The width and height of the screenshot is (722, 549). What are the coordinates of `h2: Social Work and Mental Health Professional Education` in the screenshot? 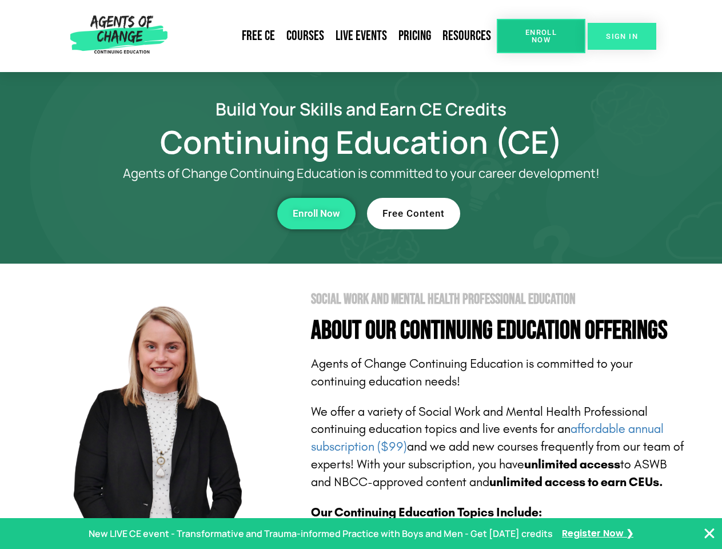 It's located at (499, 299).